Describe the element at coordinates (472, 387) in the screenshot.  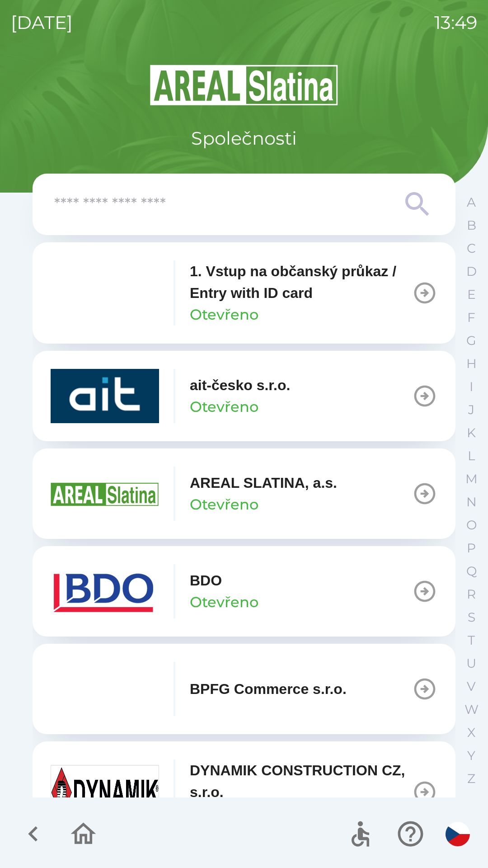
I see `p: I` at that location.